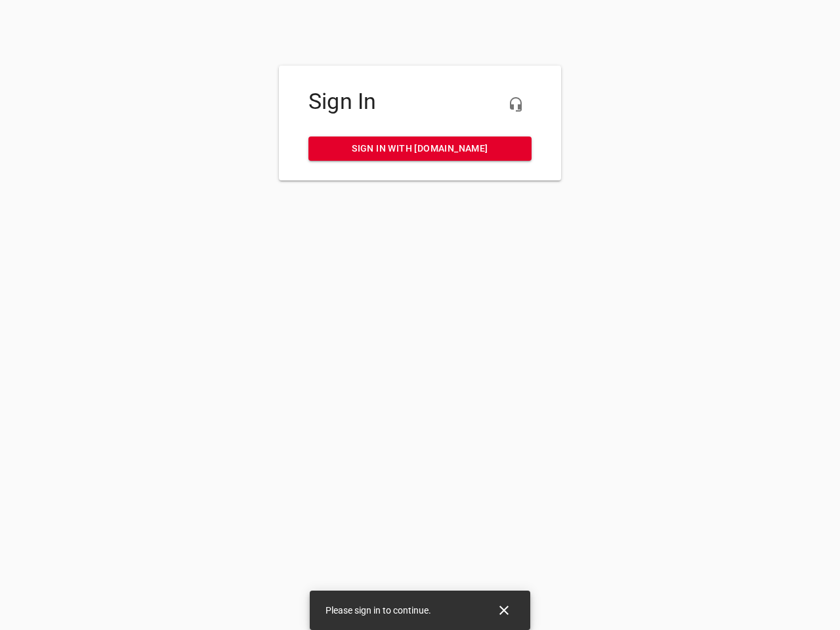 The width and height of the screenshot is (840, 630). What do you see at coordinates (420, 102) in the screenshot?
I see `h4: Sign In` at bounding box center [420, 102].